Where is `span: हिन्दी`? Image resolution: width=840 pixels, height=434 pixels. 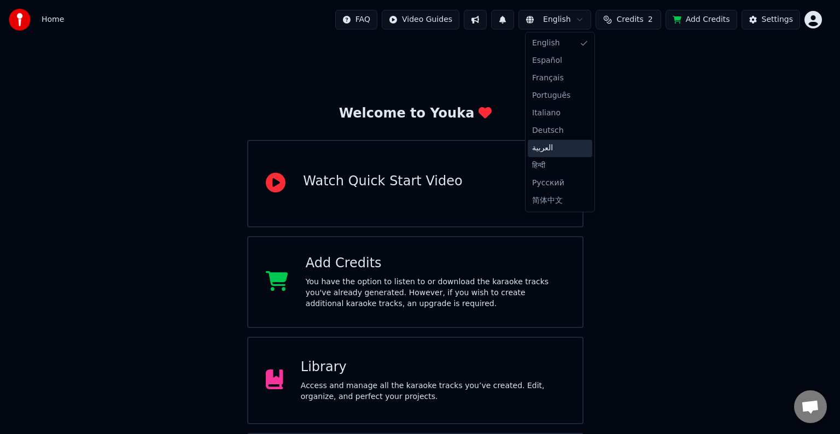
span: हिन्दी is located at coordinates (538, 166).